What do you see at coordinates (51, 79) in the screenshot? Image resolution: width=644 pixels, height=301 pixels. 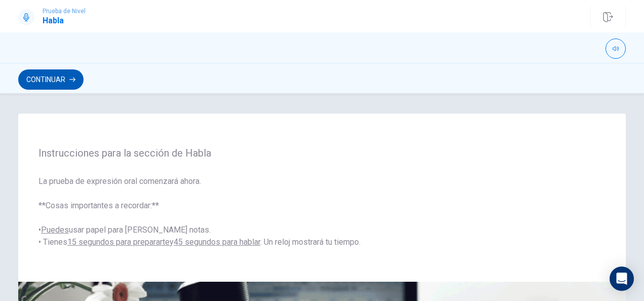 I see `button: Continuar` at bounding box center [51, 79].